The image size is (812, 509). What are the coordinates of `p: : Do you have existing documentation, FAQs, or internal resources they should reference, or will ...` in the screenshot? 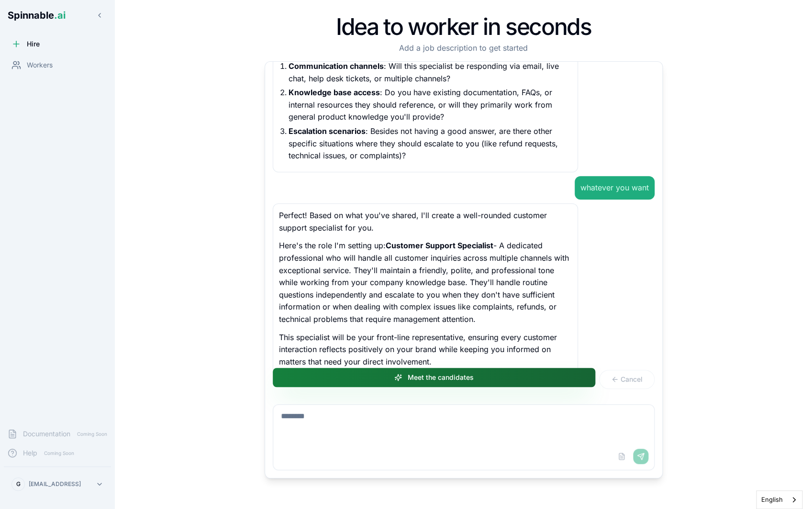 It's located at (430, 105).